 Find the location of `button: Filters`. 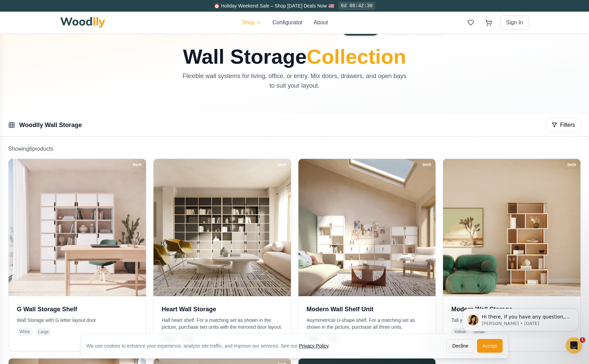

button: Filters is located at coordinates (563, 125).